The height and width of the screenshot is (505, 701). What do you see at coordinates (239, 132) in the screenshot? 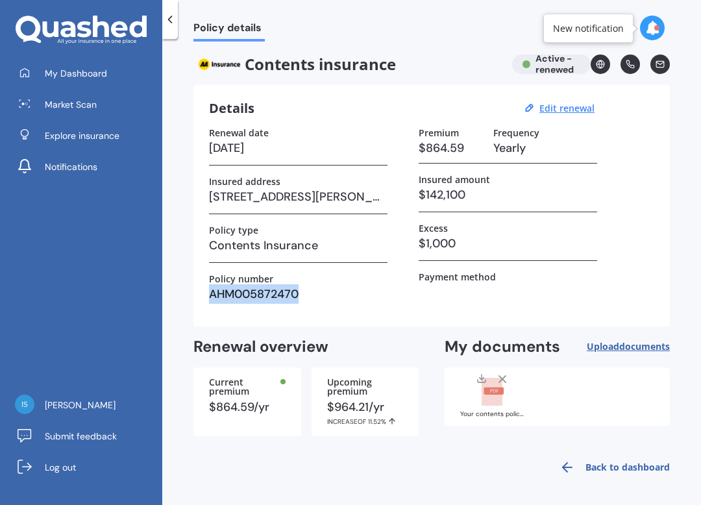
I see `label: Renewal date` at bounding box center [239, 132].